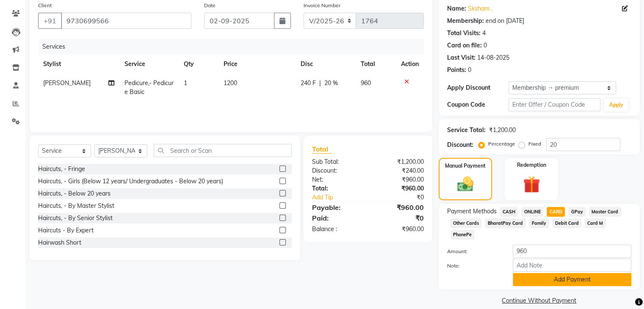 The height and width of the screenshot is (309, 644). I want to click on span: CARD, so click(556, 212).